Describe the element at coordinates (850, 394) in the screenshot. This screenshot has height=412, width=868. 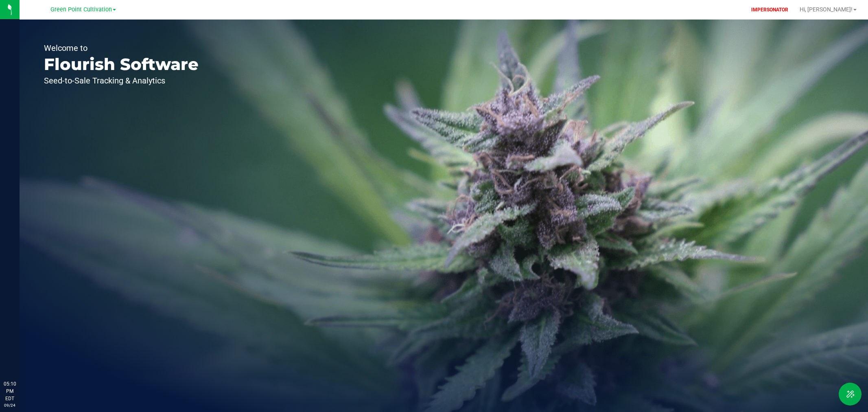
I see `button: Toggle Menu` at that location.